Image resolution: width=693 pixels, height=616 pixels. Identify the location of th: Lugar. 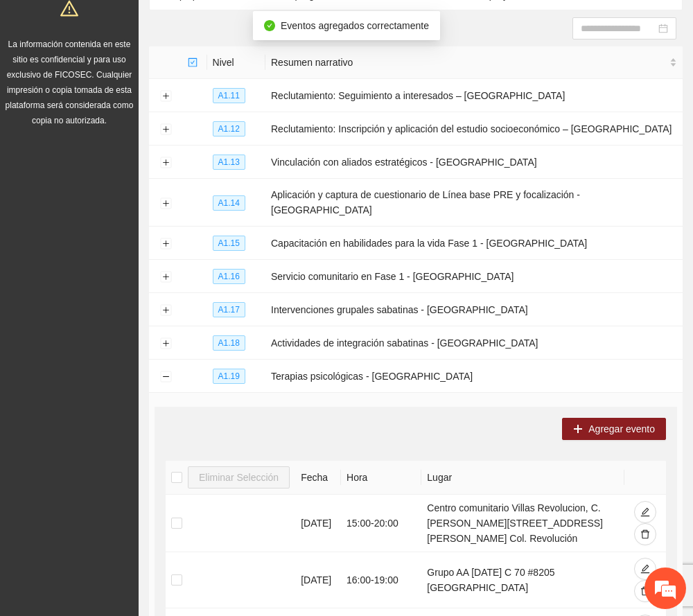
(522, 478).